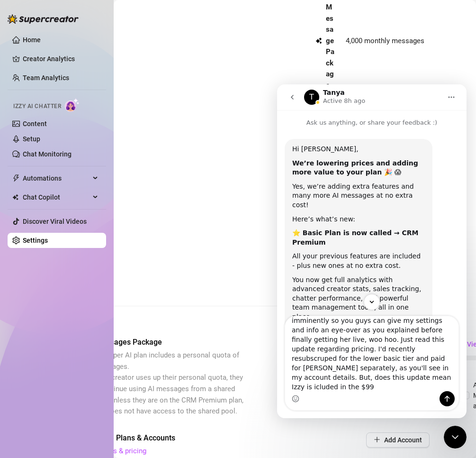 The image size is (476, 458). I want to click on img: Chat Copilot, so click(15, 197).